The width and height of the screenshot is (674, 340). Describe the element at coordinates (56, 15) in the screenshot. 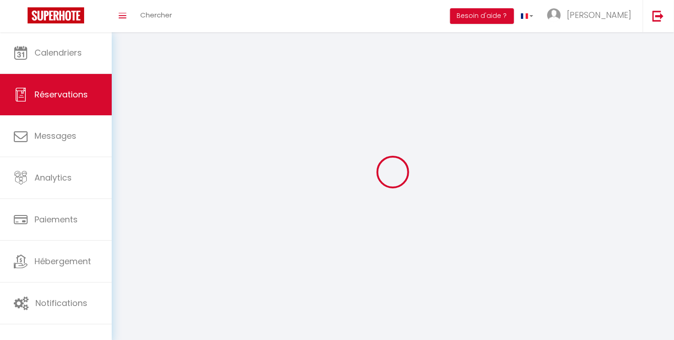

I see `img: Super Booking` at that location.